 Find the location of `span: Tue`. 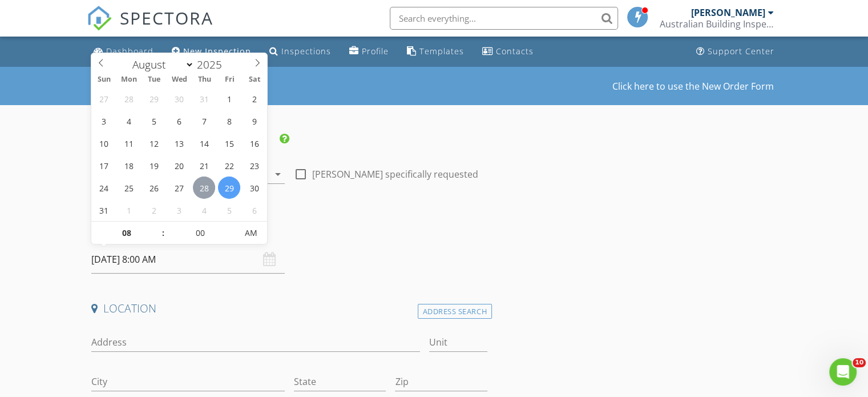

span: Tue is located at coordinates (154, 79).